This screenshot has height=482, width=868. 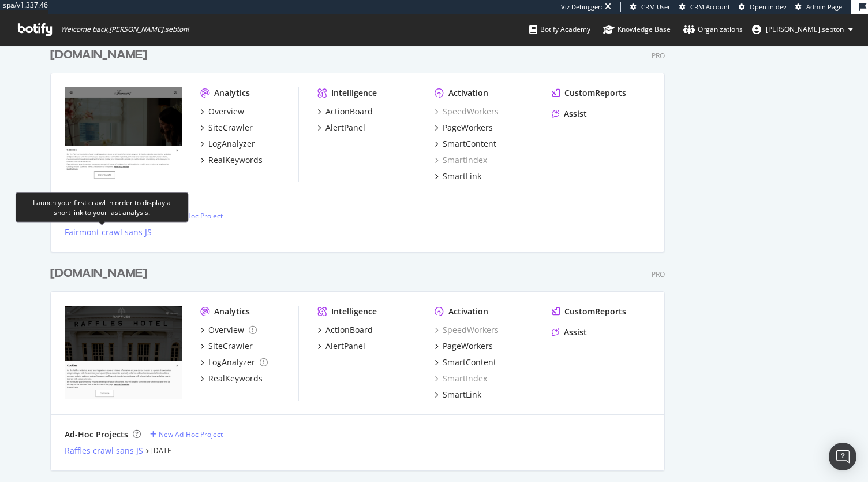 I want to click on a: CRM Account, so click(x=705, y=7).